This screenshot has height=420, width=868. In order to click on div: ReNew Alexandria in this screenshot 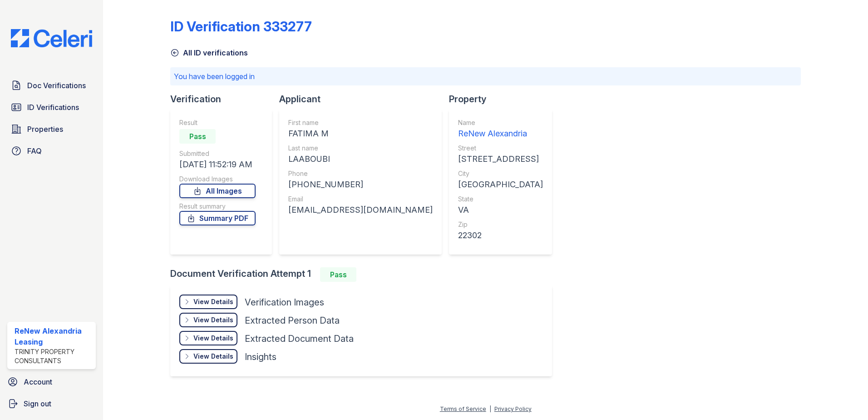, I will do `click(500, 134)`.